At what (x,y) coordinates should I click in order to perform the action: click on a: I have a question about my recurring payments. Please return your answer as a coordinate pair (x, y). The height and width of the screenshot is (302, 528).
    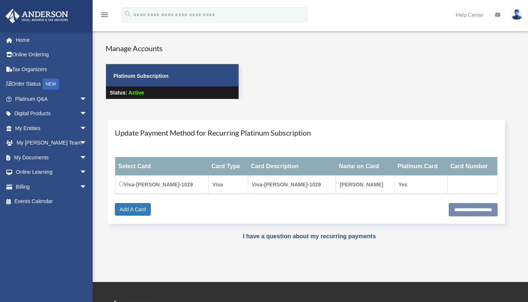
    Looking at the image, I should click on (309, 236).